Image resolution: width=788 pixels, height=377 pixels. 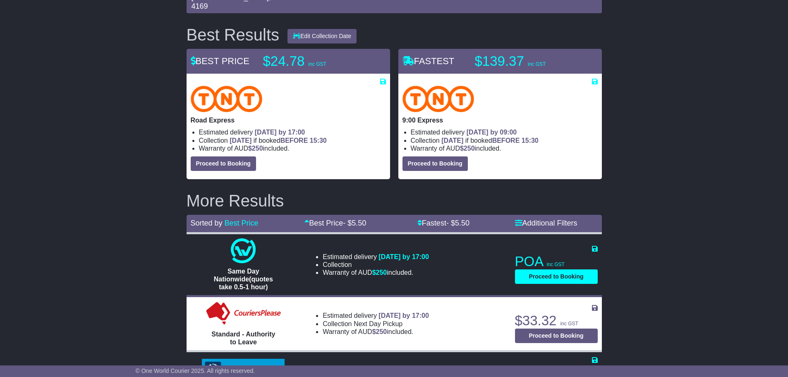 I want to click on img: One World Courier: Same Day Nationwide(quotes take 0.5-1 hour), so click(x=243, y=251).